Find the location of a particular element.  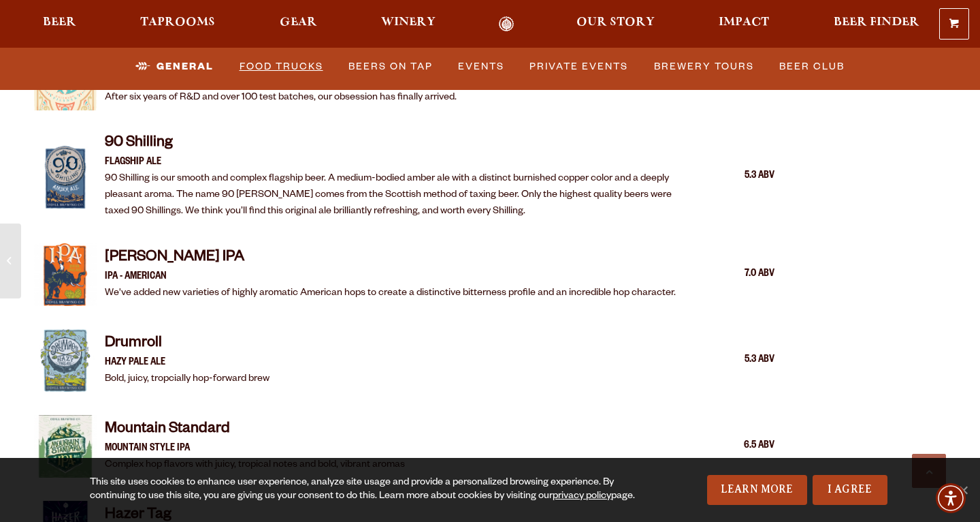

h4: Mountain Standard is located at coordinates (254, 430).